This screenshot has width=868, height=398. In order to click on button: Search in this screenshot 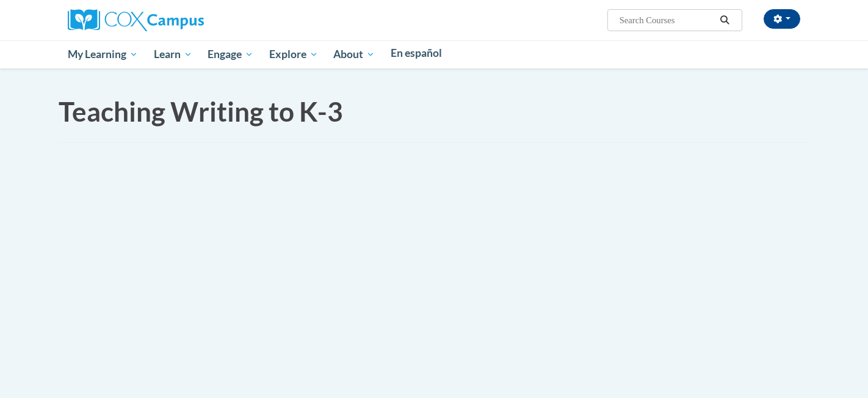, I will do `click(725, 20)`.